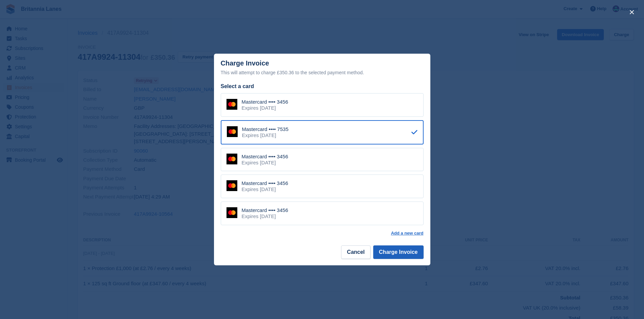 The width and height of the screenshot is (644, 319). I want to click on div: This will attempt to charge £350.36 to the selected payment method., so click(322, 73).